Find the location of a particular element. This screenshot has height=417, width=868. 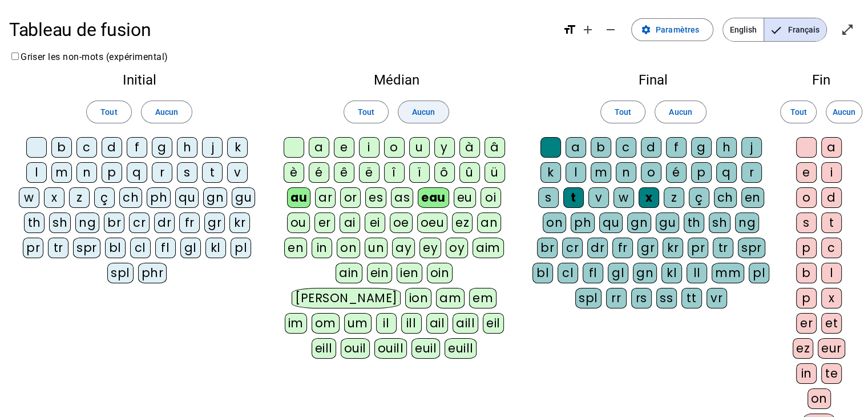

div: ey is located at coordinates (430, 248).